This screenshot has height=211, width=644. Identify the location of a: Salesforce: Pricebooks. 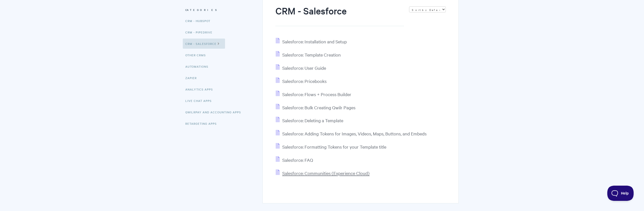
(301, 81).